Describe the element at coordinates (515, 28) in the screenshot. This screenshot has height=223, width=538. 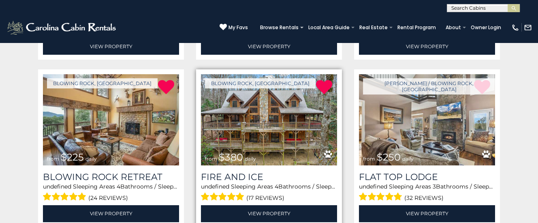
I see `img: phone-regular-white.png` at that location.